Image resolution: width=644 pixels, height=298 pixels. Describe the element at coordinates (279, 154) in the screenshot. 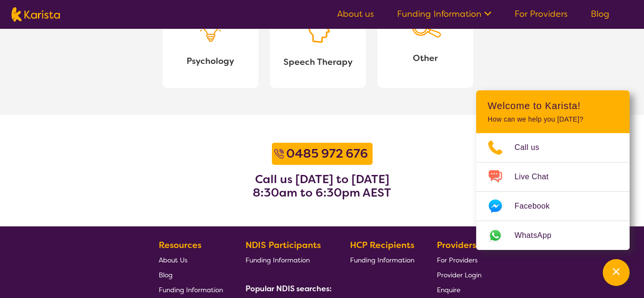

I see `img: Call icon` at that location.